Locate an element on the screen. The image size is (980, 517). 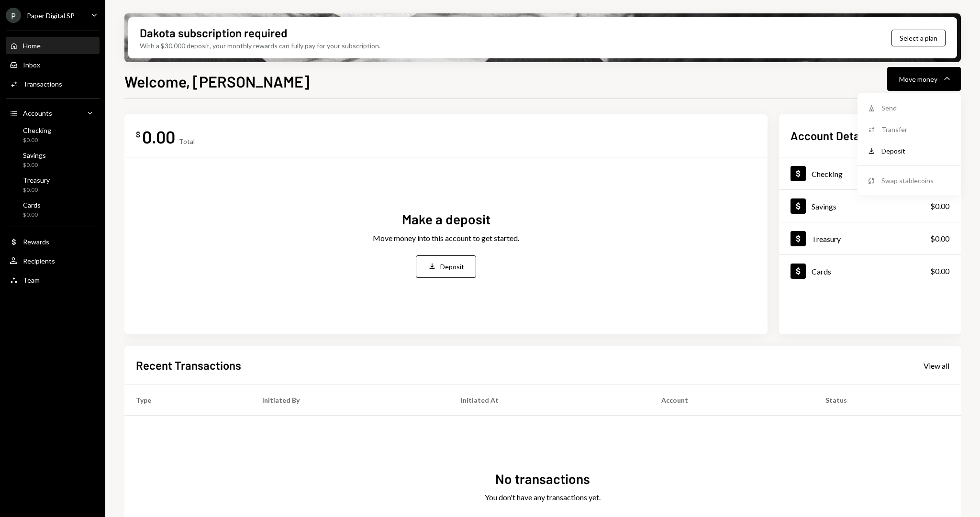
a: View all is located at coordinates (937, 366).